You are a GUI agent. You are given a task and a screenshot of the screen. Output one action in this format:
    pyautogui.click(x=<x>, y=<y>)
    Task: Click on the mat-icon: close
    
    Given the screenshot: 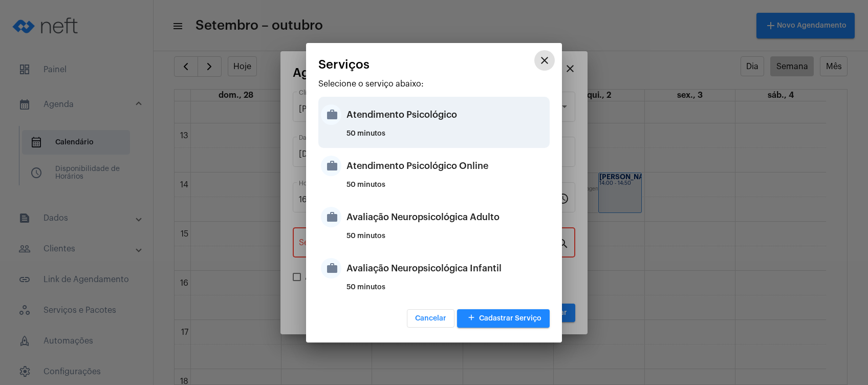 What is the action you would take?
    pyautogui.click(x=545, y=61)
    